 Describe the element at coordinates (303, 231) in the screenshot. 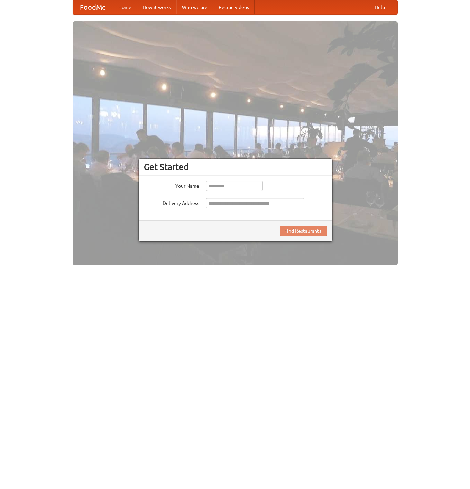

I see `button: Find Restaurants!` at that location.